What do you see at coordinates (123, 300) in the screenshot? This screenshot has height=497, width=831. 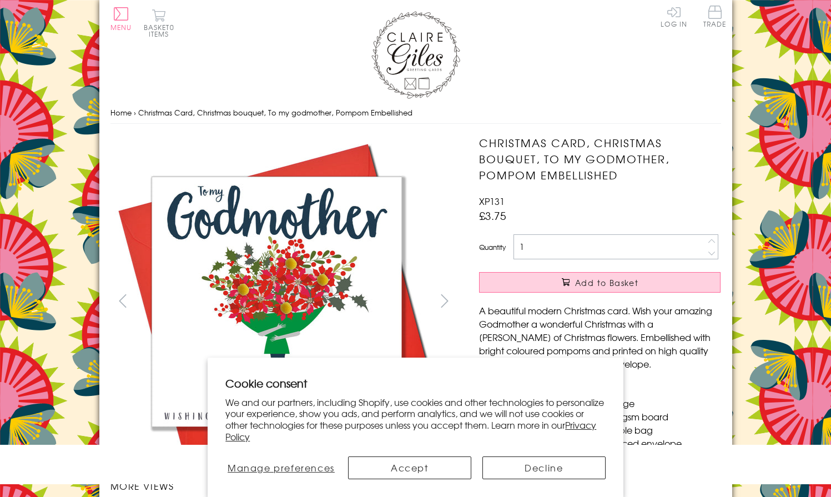 I see `button: prev` at bounding box center [123, 300].